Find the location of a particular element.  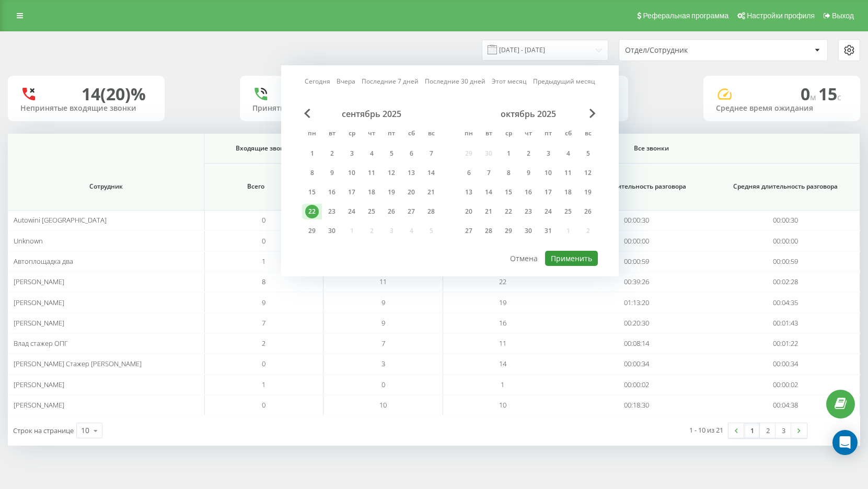

td: 00:00:34 is located at coordinates (786, 364).